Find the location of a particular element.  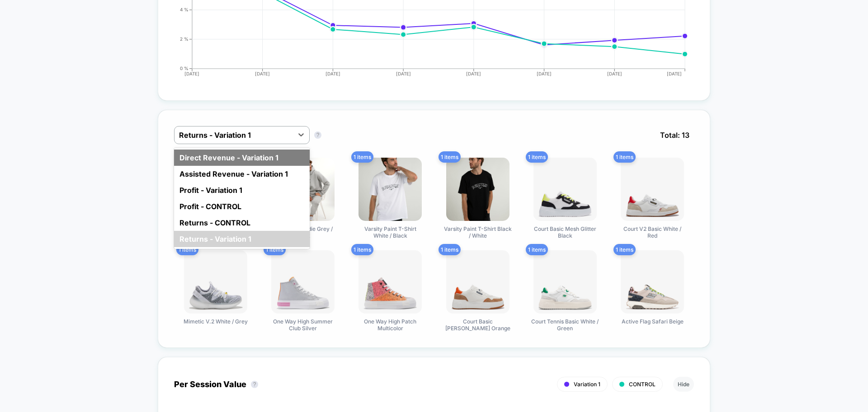

img: Court Basic Stich Orange is located at coordinates (478, 282).